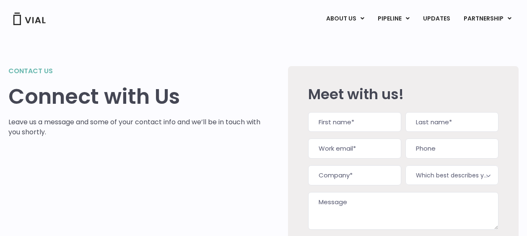 The height and width of the screenshot is (236, 527). What do you see at coordinates (452, 122) in the screenshot?
I see `input: Last name*` at bounding box center [452, 122].